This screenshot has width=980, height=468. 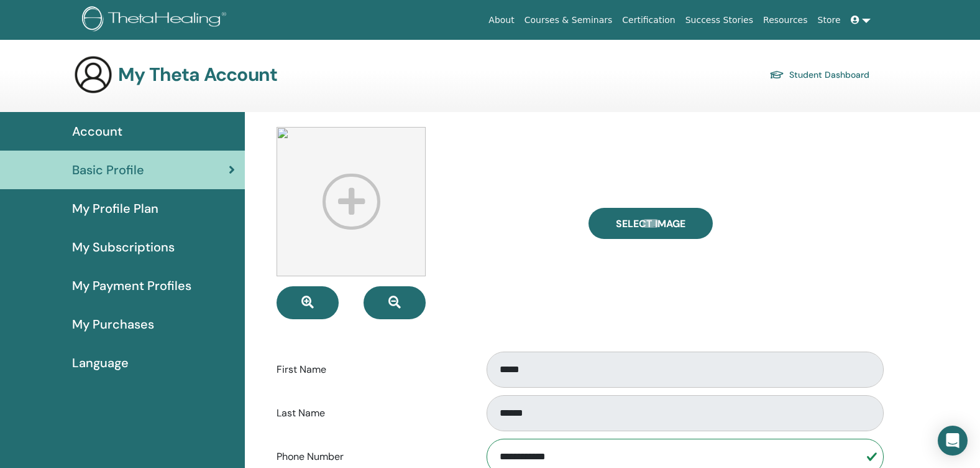 What do you see at coordinates (371, 370) in the screenshot?
I see `label: First Name` at bounding box center [371, 370].